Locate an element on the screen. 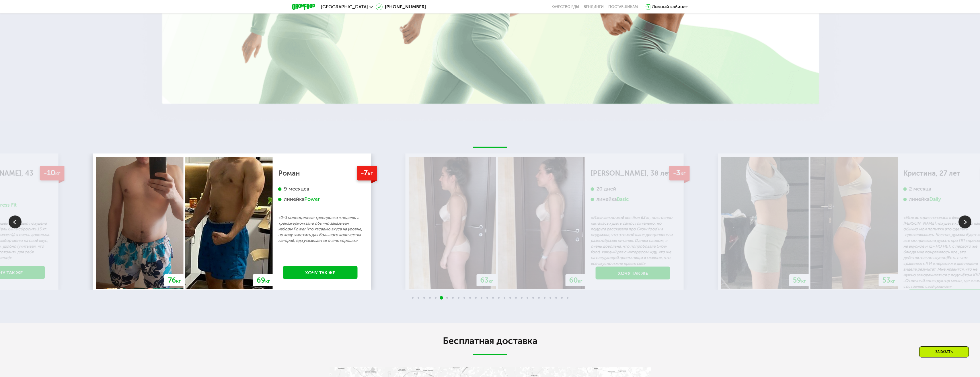 The image size is (980, 377). div: Daily is located at coordinates (935, 199).